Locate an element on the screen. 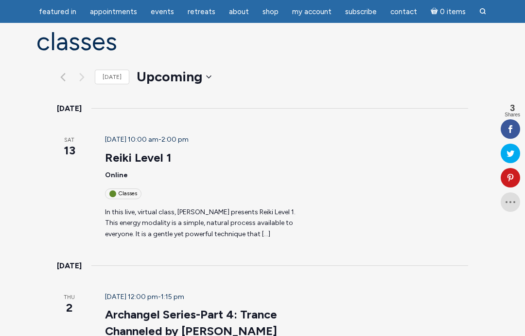 The width and height of the screenshot is (525, 336). span: Retreats is located at coordinates (201, 12).